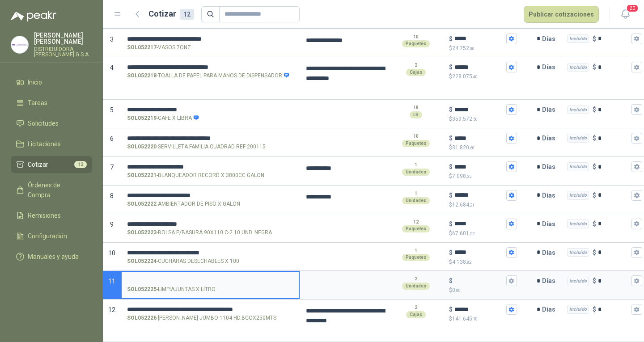  Describe the element at coordinates (141, 175) in the screenshot. I see `strong: SOL052221` at that location.